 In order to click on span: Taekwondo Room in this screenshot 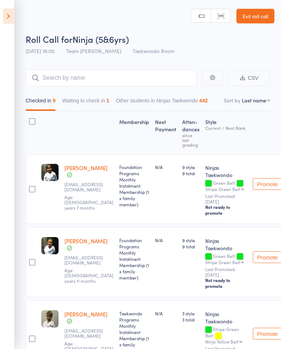, I will do `click(153, 51)`.